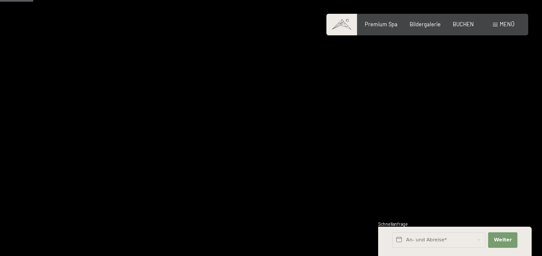 This screenshot has height=256, width=542. Describe the element at coordinates (503, 240) in the screenshot. I see `button: Weiter` at that location.